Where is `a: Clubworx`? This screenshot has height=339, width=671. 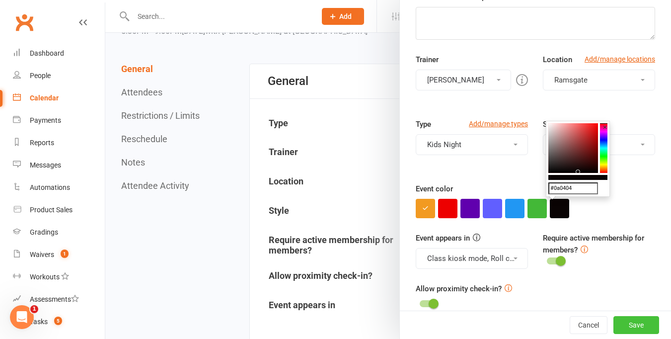
a: Clubworx is located at coordinates (24, 22).